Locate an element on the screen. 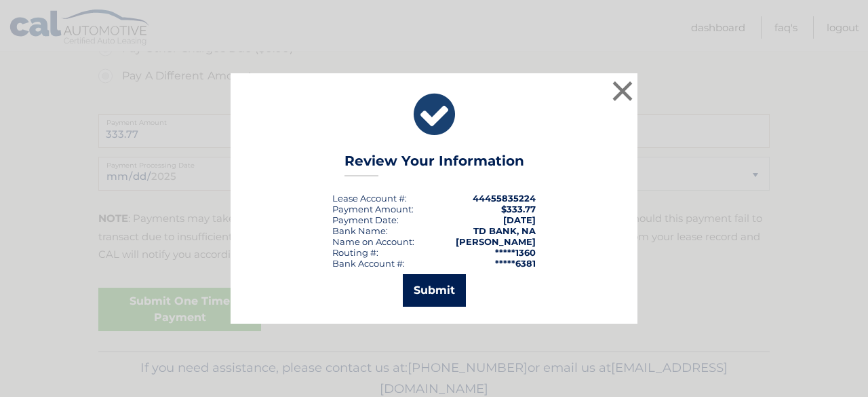  strong: 44455835224 is located at coordinates (504, 198).